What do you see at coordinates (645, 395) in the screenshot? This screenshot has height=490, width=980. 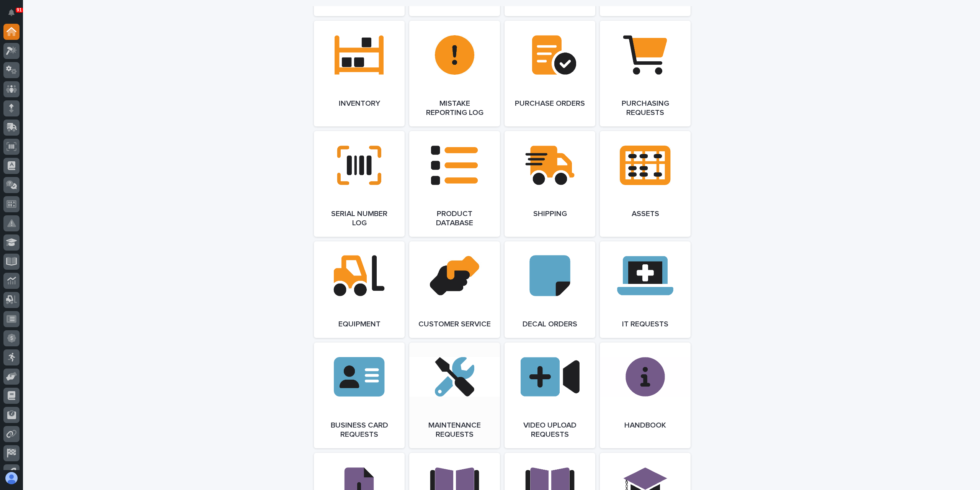 I see `a: Handbook` at bounding box center [645, 395].